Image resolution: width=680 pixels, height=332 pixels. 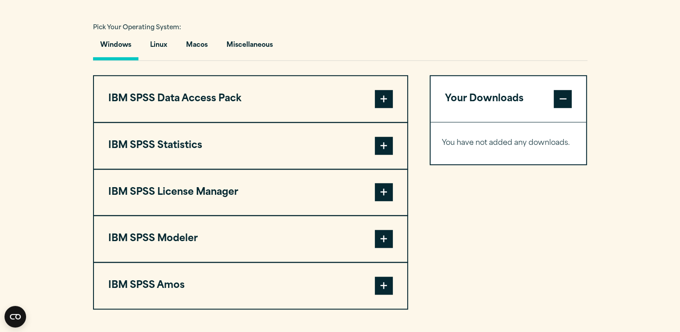 What do you see at coordinates (250, 286) in the screenshot?
I see `button: IBM SPSS Amos` at bounding box center [250, 286].